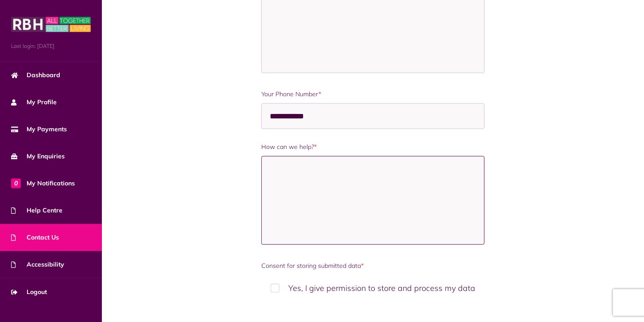 The width and height of the screenshot is (644, 322). Describe the element at coordinates (51, 25) in the screenshot. I see `img: MyRBH` at that location.